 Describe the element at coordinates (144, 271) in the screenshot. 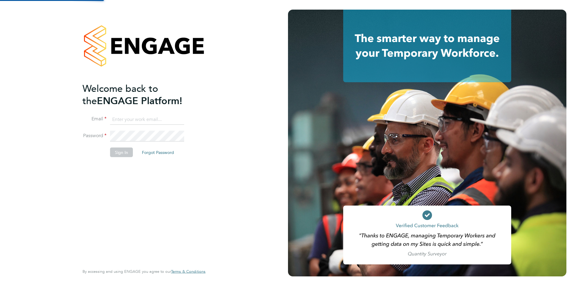

I see `span: By accessing and using ENGAGE you agree to our` at that location.